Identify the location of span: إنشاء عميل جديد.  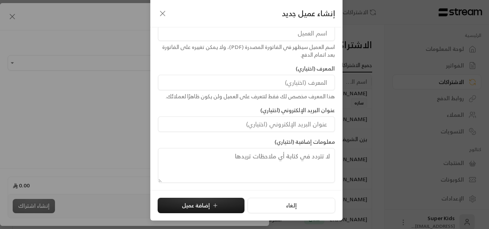
(309, 13).